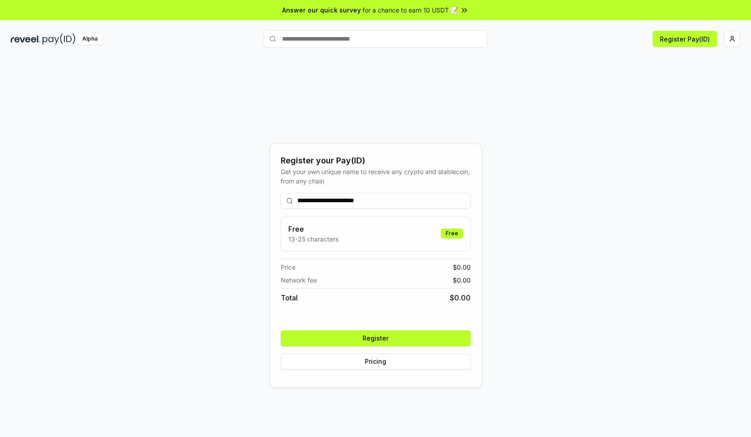  Describe the element at coordinates (410, 10) in the screenshot. I see `span: for a chance to earn 10 USDT 📝` at that location.